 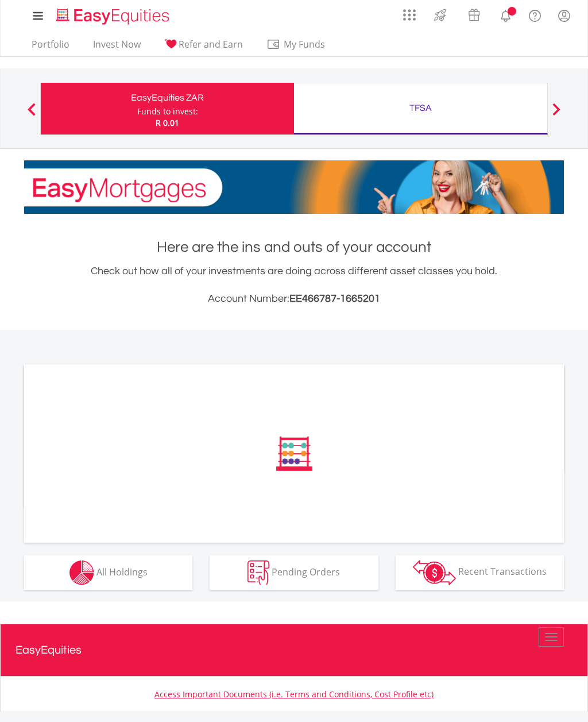 What do you see at coordinates (32, 115) in the screenshot?
I see `button: Previous` at bounding box center [32, 115].